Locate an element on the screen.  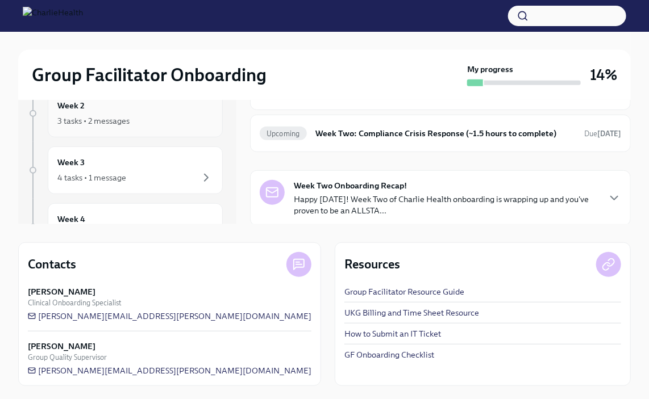
span: Due is located at coordinates (602, 133).